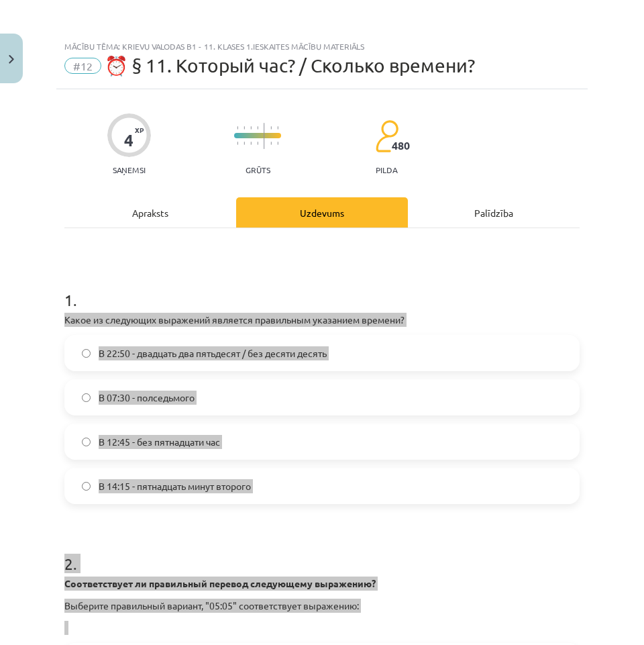 The height and width of the screenshot is (645, 644). I want to click on div: Mācību tēma: Krievu valodas b1 - 11. klases 1.ieskaites mācību materiāls, so click(322, 46).